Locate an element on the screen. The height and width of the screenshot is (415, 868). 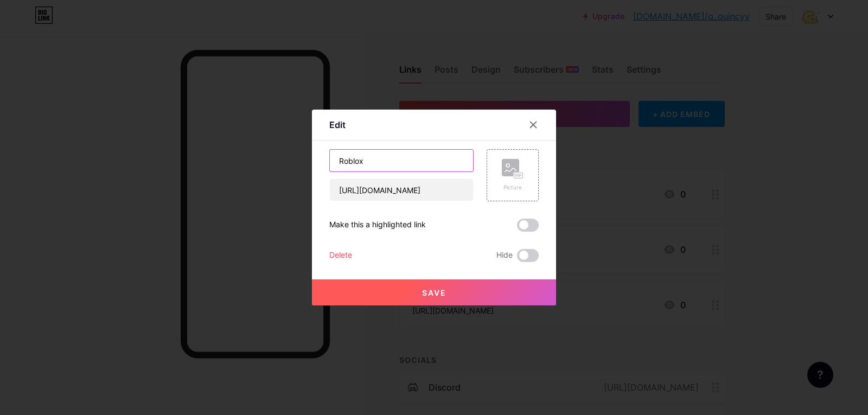
div: Delete is located at coordinates (340, 256).